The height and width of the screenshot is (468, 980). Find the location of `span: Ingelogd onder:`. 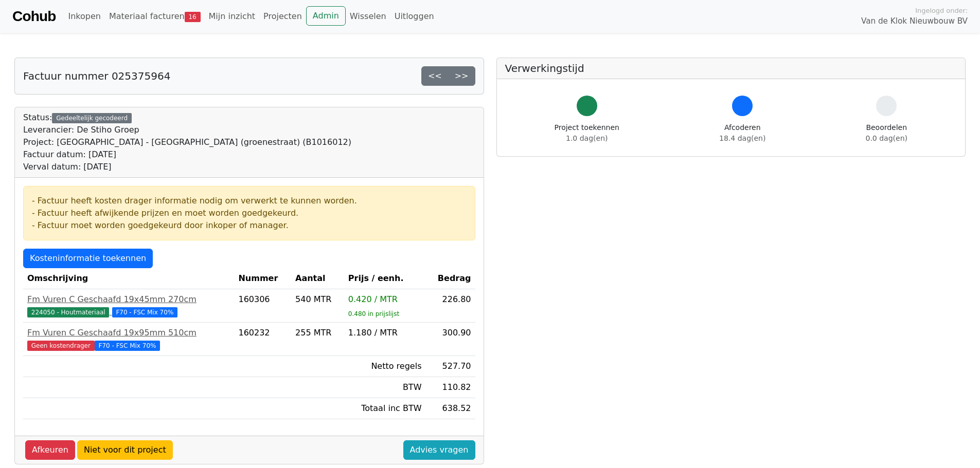

span: Ingelogd onder: is located at coordinates (942, 10).